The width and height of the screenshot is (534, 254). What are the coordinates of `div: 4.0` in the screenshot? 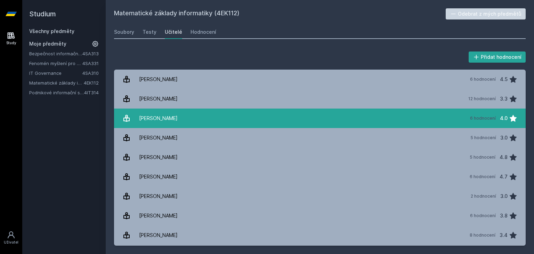 It's located at (503, 118).